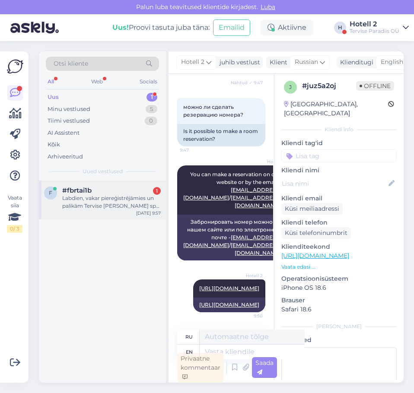 The width and height of the screenshot is (414, 393). Describe the element at coordinates (71, 64) in the screenshot. I see `span: Otsi kliente` at that location.